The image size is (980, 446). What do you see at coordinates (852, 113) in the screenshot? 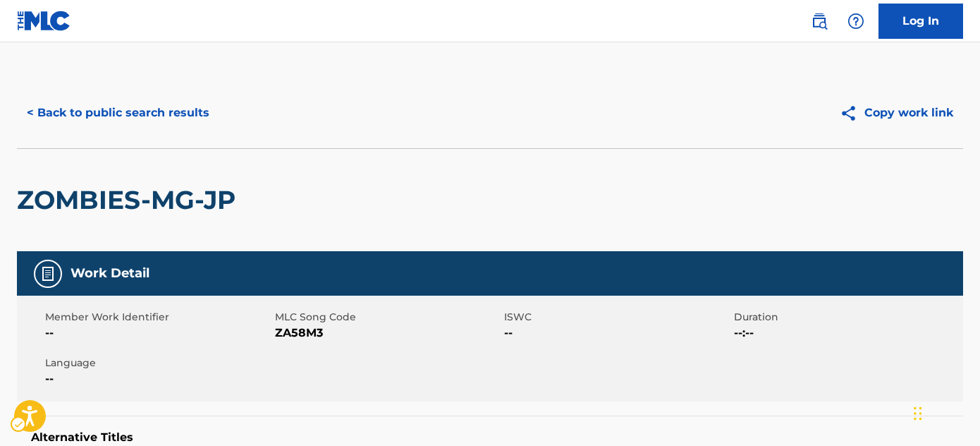
I see `img: Copy work link` at bounding box center [852, 113].